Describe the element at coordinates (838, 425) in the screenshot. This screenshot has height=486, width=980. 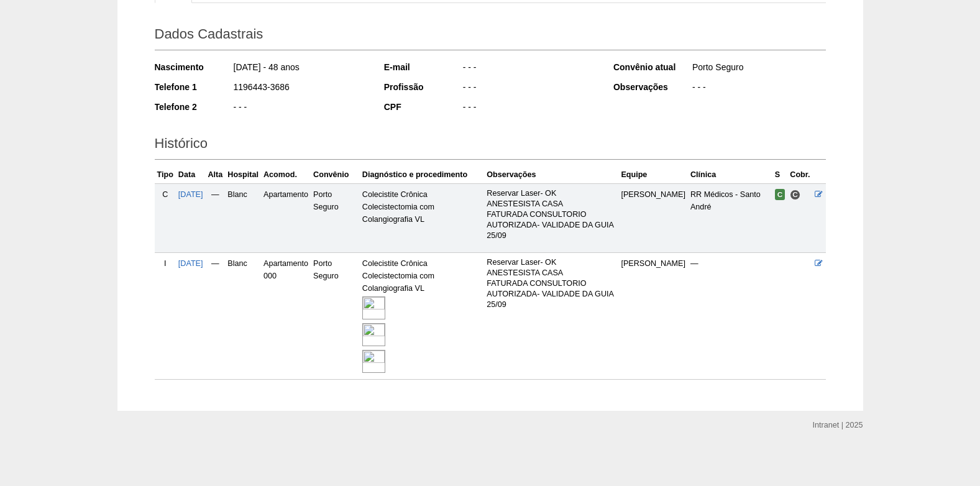
I see `div: Intranet | 2025` at that location.